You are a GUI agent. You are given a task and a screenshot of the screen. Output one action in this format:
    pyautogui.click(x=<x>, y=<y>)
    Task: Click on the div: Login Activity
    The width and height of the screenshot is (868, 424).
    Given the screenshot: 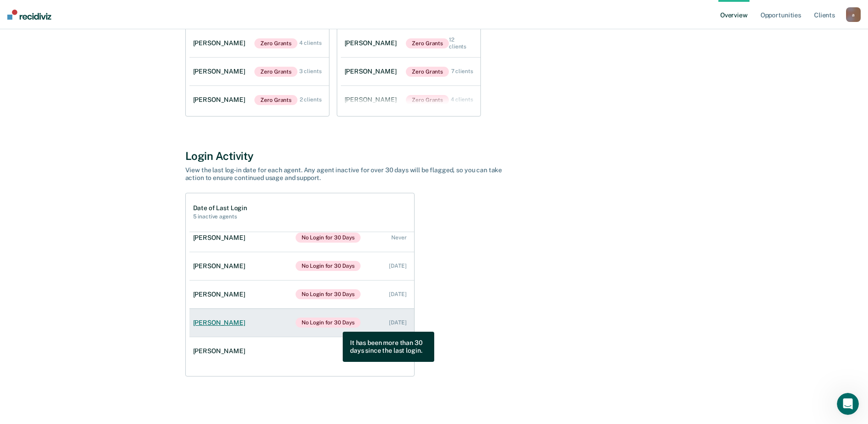 What is the action you would take?
    pyautogui.click(x=434, y=156)
    